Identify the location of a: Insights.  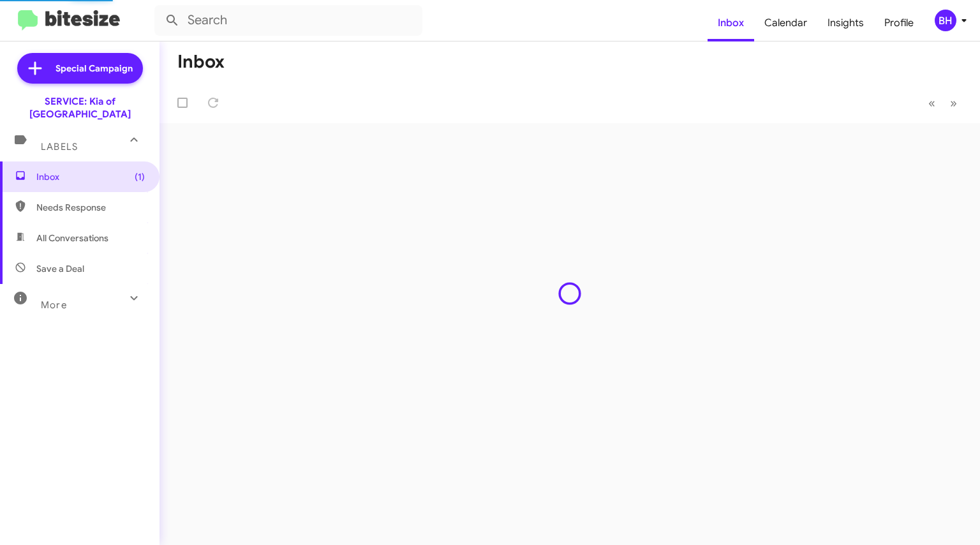
(845, 23).